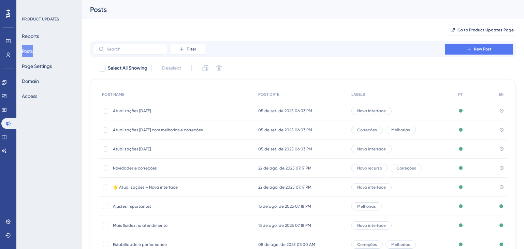 The width and height of the screenshot is (524, 249). Describe the element at coordinates (479, 49) in the screenshot. I see `button: New Post` at that location.